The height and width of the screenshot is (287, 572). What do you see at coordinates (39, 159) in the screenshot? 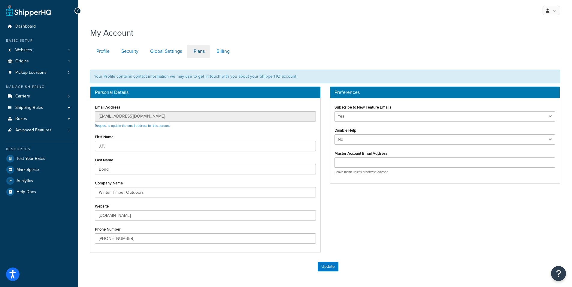
I see `li: Test Your Rates` at bounding box center [39, 159].